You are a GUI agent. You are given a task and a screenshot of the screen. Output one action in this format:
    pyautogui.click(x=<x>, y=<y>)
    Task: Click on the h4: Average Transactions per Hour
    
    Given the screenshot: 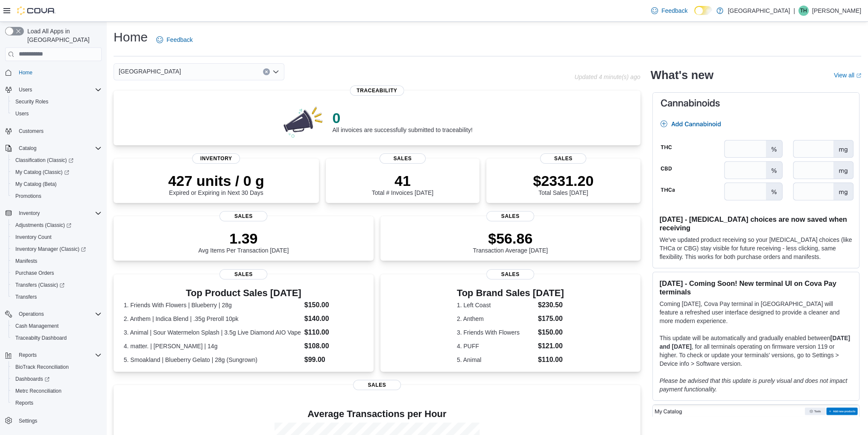 What is the action you would take?
    pyautogui.click(x=377, y=414)
    